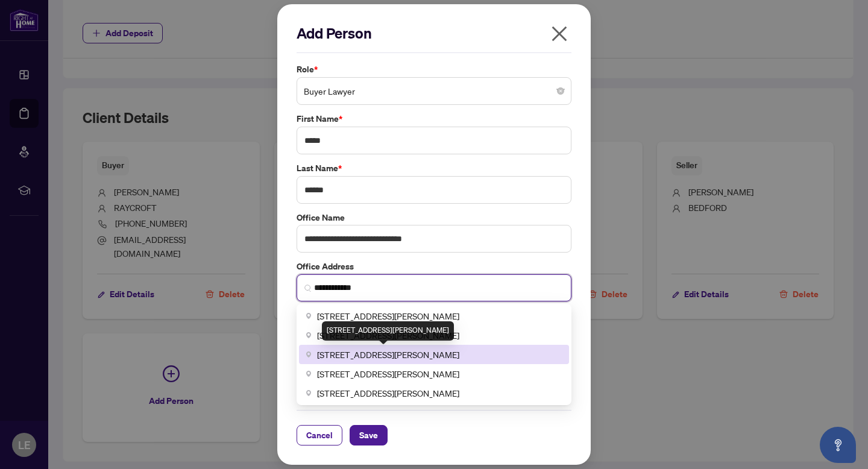 This screenshot has width=868, height=469. I want to click on button: Open asap, so click(838, 445).